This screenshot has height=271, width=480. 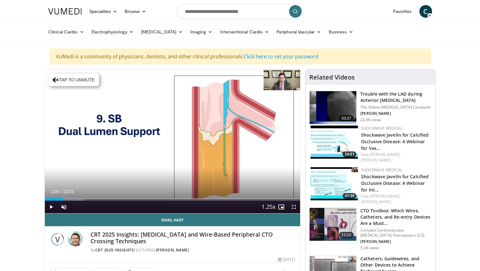 What do you see at coordinates (66, 32) in the screenshot?
I see `a: Clinical Cardio` at bounding box center [66, 32].